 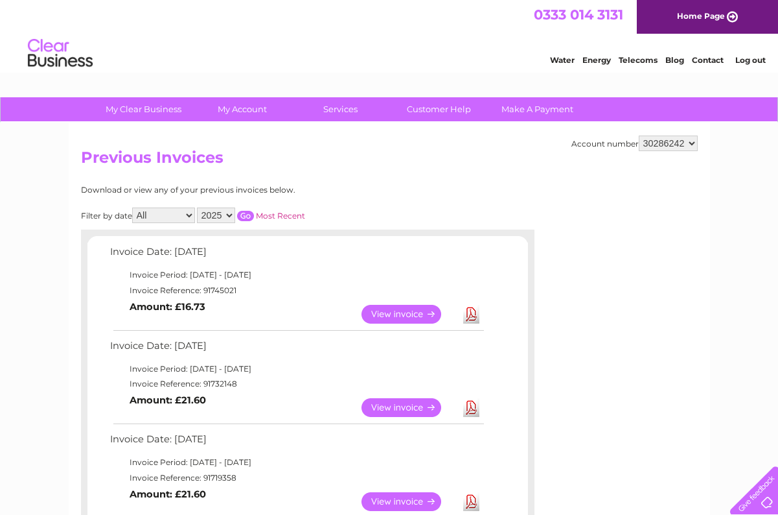 What do you see at coordinates (390, 161) in the screenshot?
I see `h2: Previous Invoices` at bounding box center [390, 161].